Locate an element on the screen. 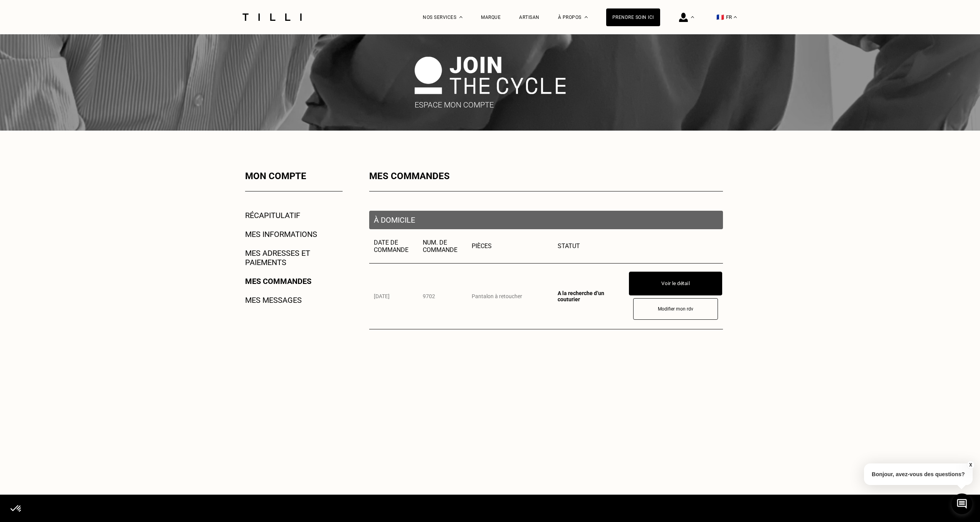  p: Mon compte is located at coordinates (294, 176).